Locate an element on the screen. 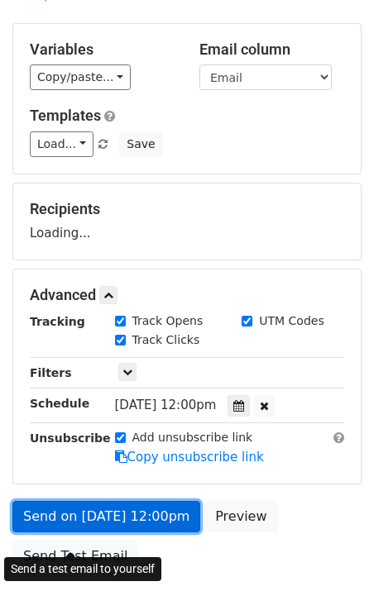 This screenshot has height=610, width=374. label: Add unsubscribe link is located at coordinates (193, 437).